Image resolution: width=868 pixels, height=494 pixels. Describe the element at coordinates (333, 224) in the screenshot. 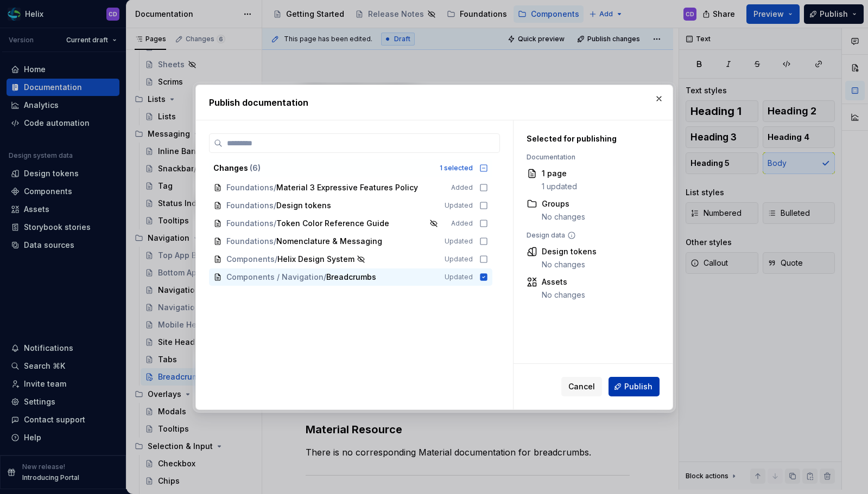

I see `span: Token Color Reference Guide` at that location.